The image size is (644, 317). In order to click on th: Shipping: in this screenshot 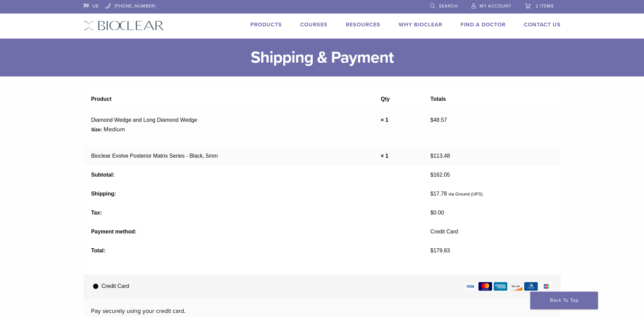, I will do `click(253, 194)`.